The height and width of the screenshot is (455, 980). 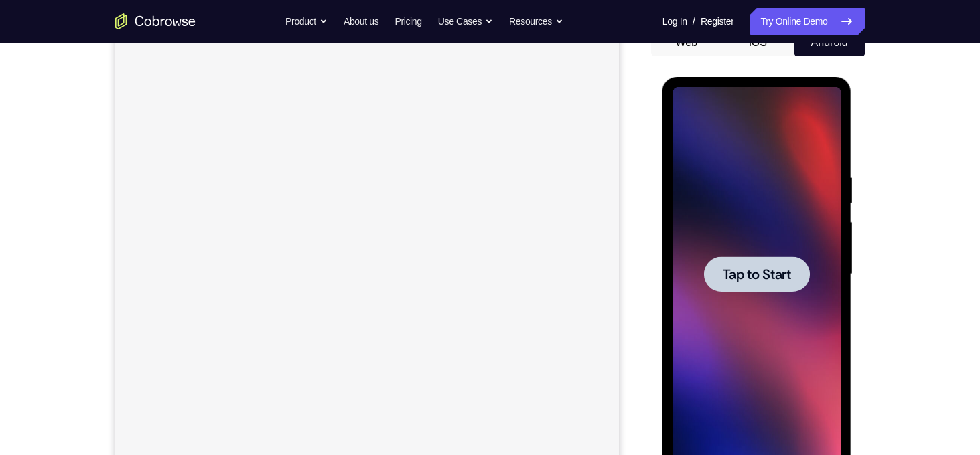 What do you see at coordinates (758, 43) in the screenshot?
I see `button: iOS` at bounding box center [758, 43].